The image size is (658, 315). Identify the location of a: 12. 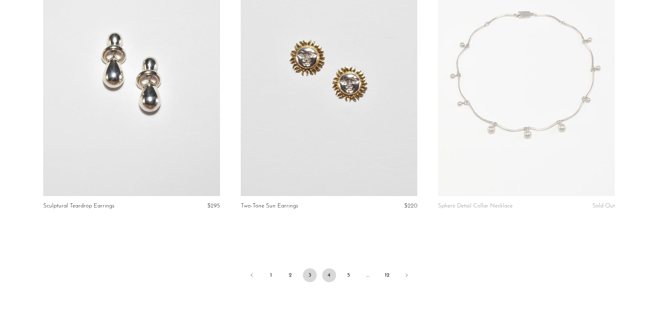
(387, 275).